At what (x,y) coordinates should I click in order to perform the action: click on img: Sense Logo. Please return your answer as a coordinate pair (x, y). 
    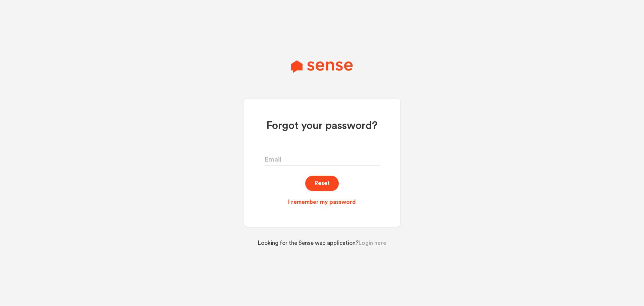
    Looking at the image, I should click on (322, 67).